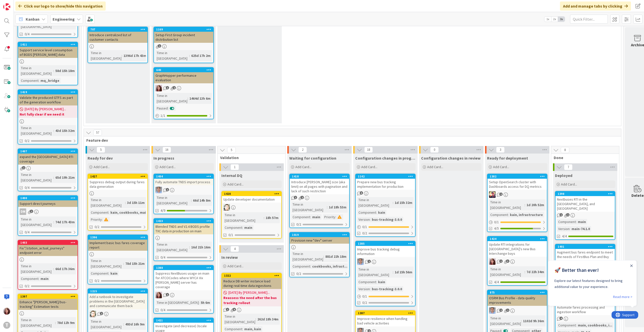 This screenshot has width=644, height=332. I want to click on div: Setup OpenSearch cluster with Dashboards access for DQ metrics, so click(517, 184).